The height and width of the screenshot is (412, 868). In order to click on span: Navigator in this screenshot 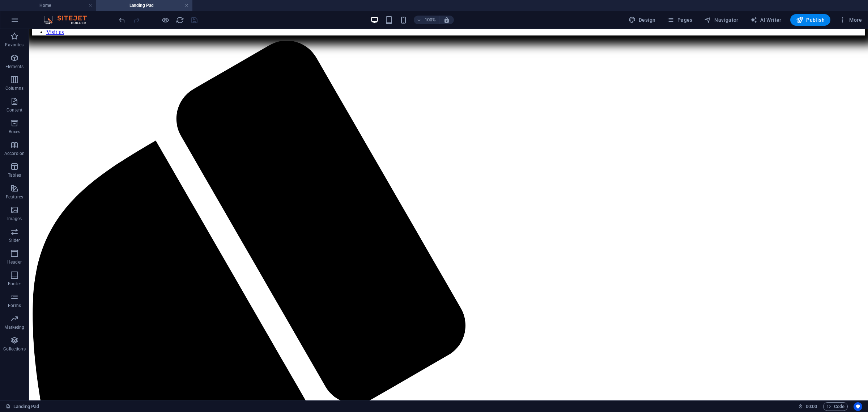, I will do `click(721, 20)`.